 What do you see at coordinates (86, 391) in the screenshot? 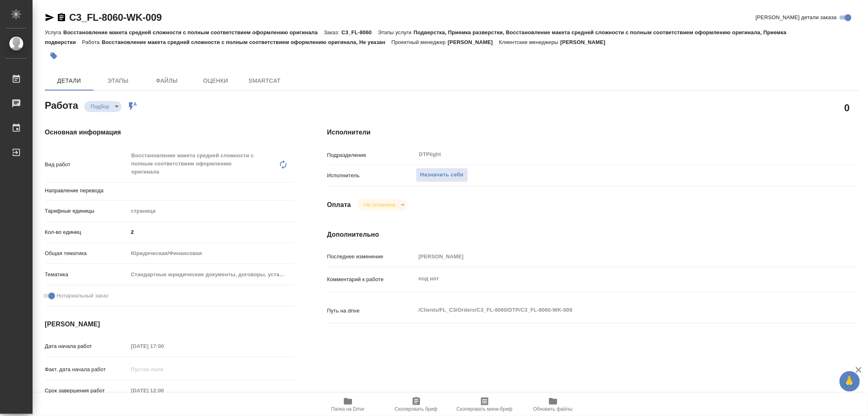
I see `p: Срок завершения работ` at bounding box center [86, 391].